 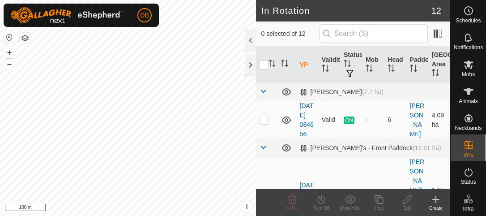 I want to click on th: Paddock, so click(x=417, y=65).